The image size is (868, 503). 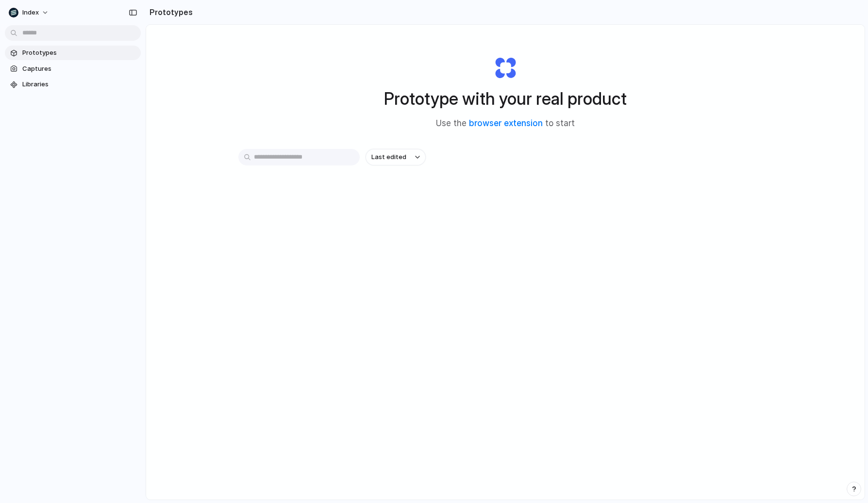 What do you see at coordinates (506, 124) in the screenshot?
I see `span: Use the to start` at bounding box center [506, 124].